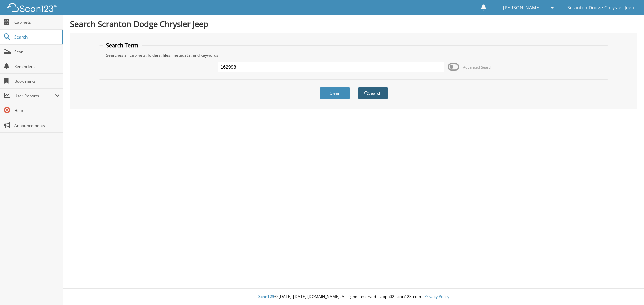 The width and height of the screenshot is (644, 305). Describe the element at coordinates (122, 45) in the screenshot. I see `legend: Search Term` at that location.